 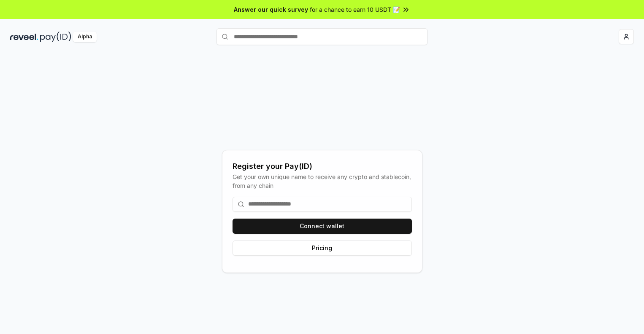 I want to click on span: for a chance to earn 10 USDT 📝, so click(x=355, y=9).